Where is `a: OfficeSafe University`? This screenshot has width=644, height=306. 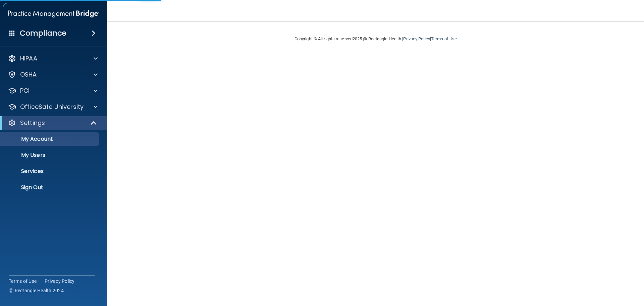
a: OfficeSafe University is located at coordinates (53, 107).